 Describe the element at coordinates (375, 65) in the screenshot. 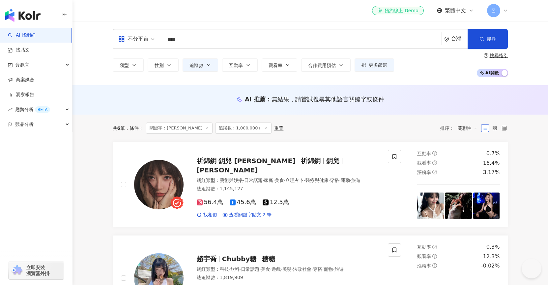

I see `button: 更多篩選` at that location.